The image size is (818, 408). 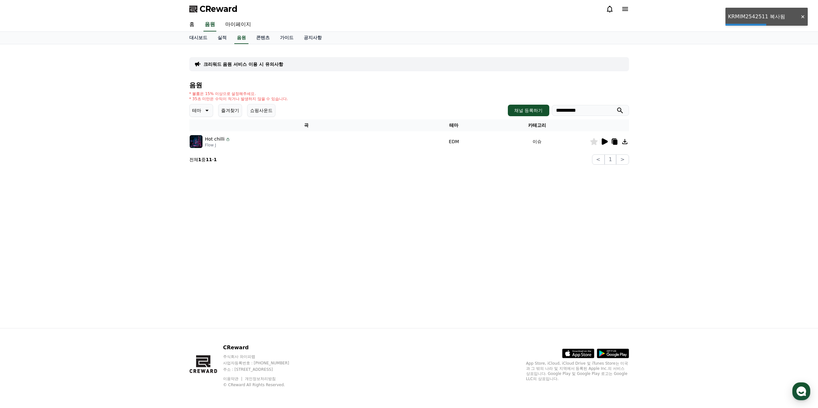 What do you see at coordinates (537, 125) in the screenshot?
I see `th: 카테고리` at bounding box center [537, 125].